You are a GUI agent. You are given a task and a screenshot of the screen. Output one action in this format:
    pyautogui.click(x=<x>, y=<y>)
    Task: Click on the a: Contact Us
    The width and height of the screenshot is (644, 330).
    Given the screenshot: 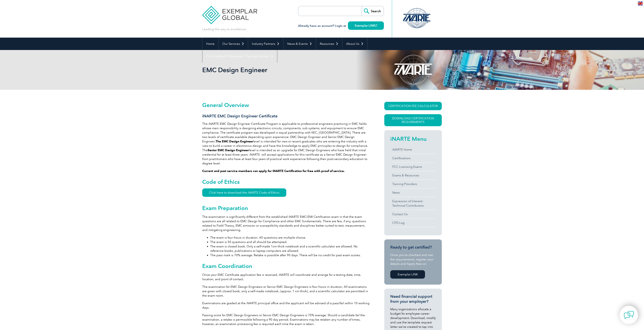 What is the action you would take?
    pyautogui.click(x=413, y=214)
    